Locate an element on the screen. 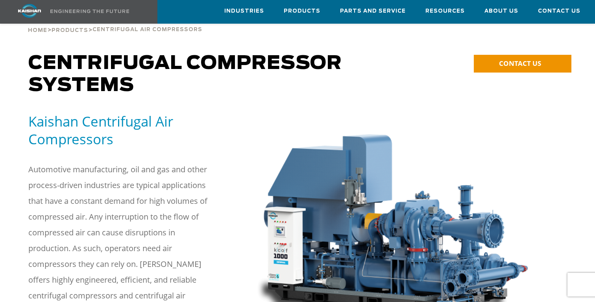 The height and width of the screenshot is (302, 595). a: Parts and Service is located at coordinates (373, 11).